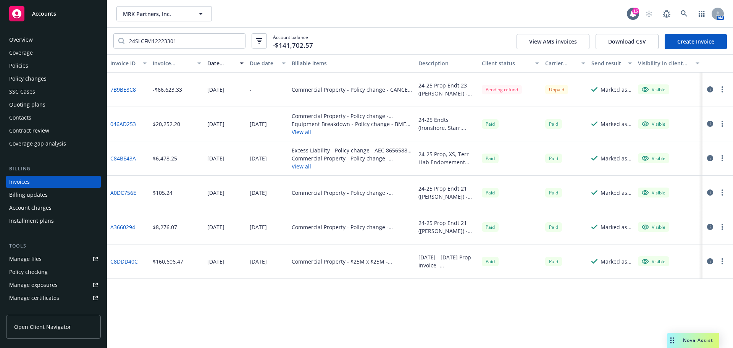 The height and width of the screenshot is (348, 733). What do you see at coordinates (166, 124) in the screenshot?
I see `div: $20,252.20` at bounding box center [166, 124].